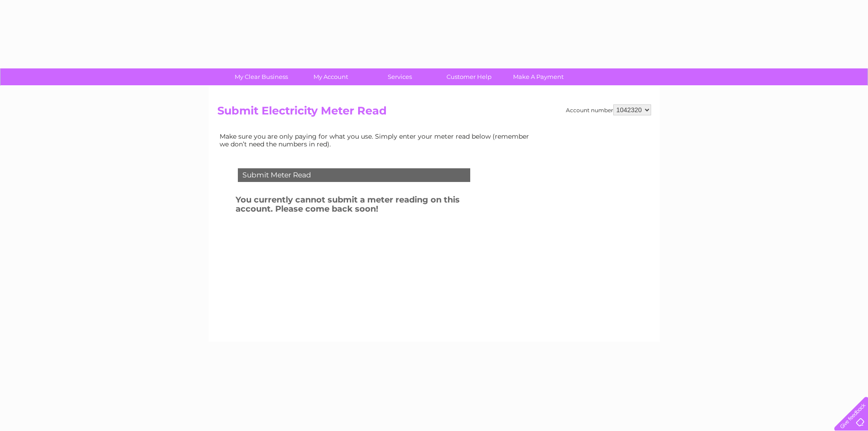  I want to click on td: Make sure you are only paying for what you use. Simply enter your meter read below (remember we d..., so click(377, 140).